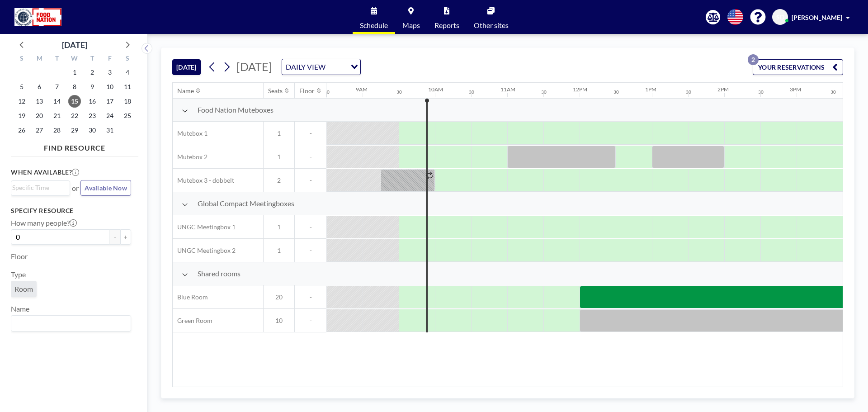 This screenshot has width=868, height=412. I want to click on span: Thursday, October 16, 2025, so click(92, 101).